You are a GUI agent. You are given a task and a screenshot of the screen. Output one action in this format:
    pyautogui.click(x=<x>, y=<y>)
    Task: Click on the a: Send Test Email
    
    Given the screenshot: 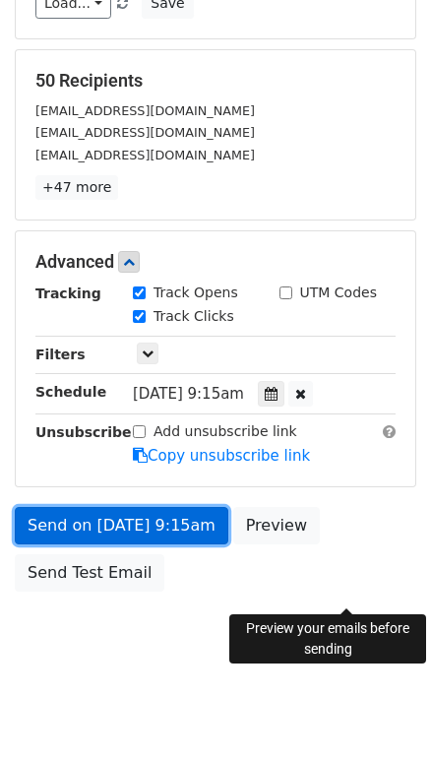 What is the action you would take?
    pyautogui.click(x=90, y=573)
    